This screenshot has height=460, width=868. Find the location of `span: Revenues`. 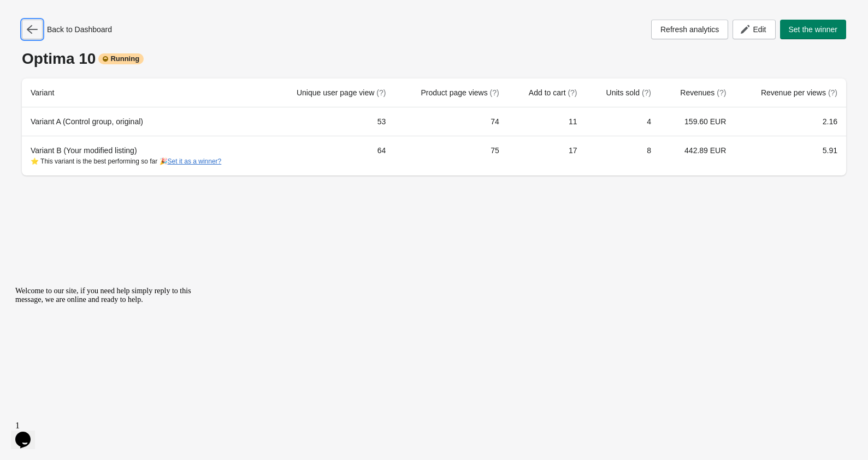

span: Revenues is located at coordinates (703, 93).